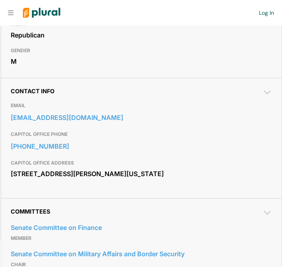 This screenshot has height=267, width=282. Describe the element at coordinates (41, 13) in the screenshot. I see `img: Logo for Plural` at that location.